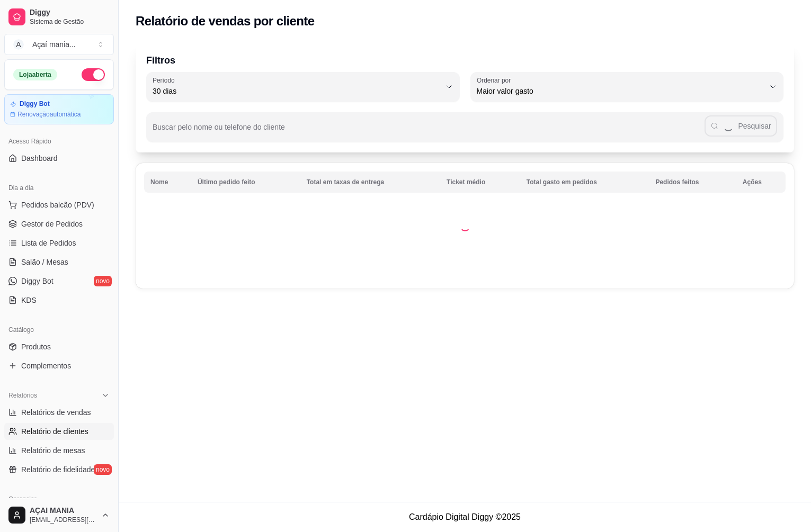  What do you see at coordinates (36, 347) in the screenshot?
I see `span: Produtos` at bounding box center [36, 347].